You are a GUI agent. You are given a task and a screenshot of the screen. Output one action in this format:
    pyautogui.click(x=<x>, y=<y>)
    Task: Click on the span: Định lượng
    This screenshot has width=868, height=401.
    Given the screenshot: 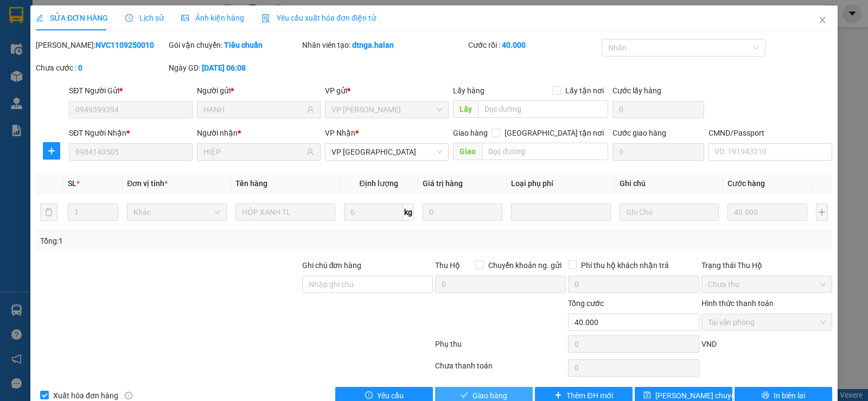 What is the action you would take?
    pyautogui.click(x=379, y=183)
    